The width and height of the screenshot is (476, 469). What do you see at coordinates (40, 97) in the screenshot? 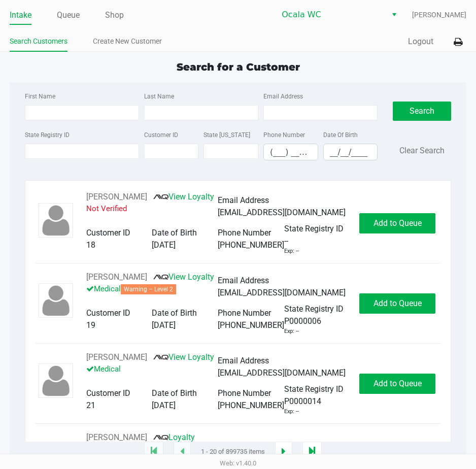
I see `label: First Name` at bounding box center [40, 97].